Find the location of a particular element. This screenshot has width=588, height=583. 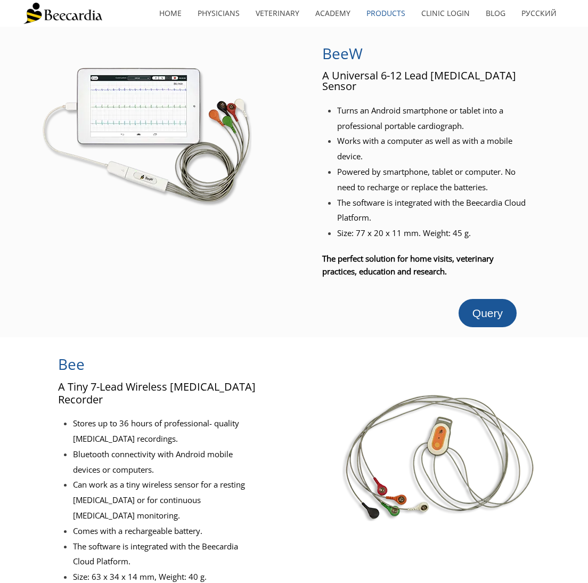

a: home is located at coordinates (171, 13).